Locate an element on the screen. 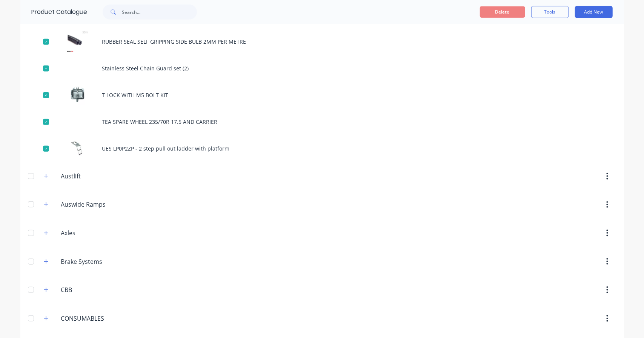 The width and height of the screenshot is (644, 338). button: Delete is located at coordinates (502, 12).